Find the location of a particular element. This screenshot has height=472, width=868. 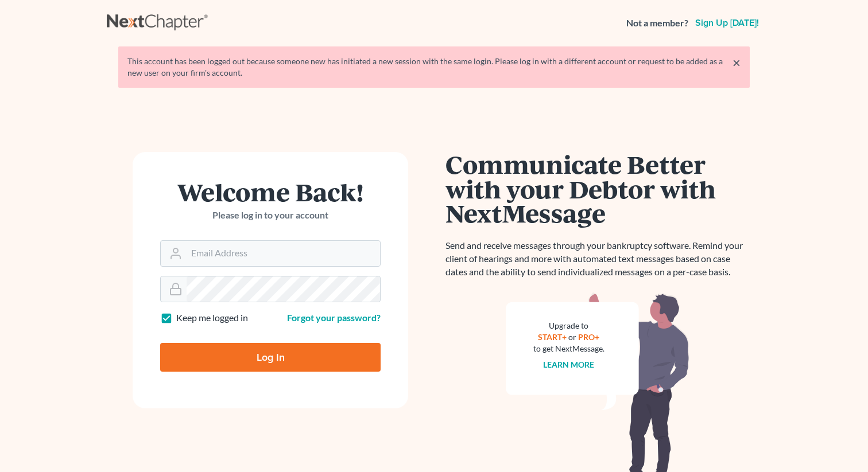

p: Please log in to your account is located at coordinates (271, 215).